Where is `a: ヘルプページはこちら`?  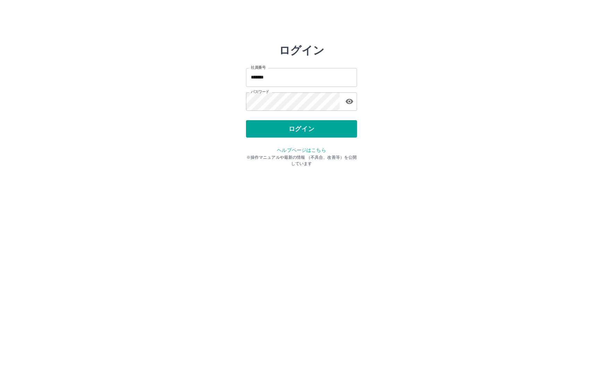 a: ヘルプページはこちら is located at coordinates (301, 150).